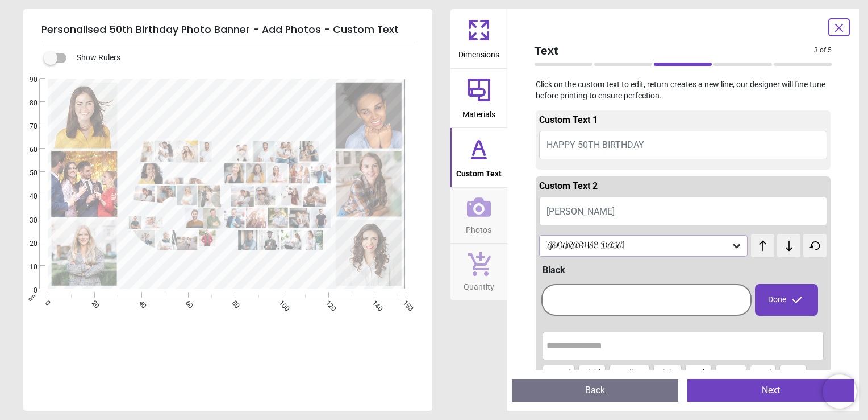 This screenshot has width=868, height=420. Describe the element at coordinates (595, 145) in the screenshot. I see `span: HAPPY 50TH BIRTHDAY` at that location.